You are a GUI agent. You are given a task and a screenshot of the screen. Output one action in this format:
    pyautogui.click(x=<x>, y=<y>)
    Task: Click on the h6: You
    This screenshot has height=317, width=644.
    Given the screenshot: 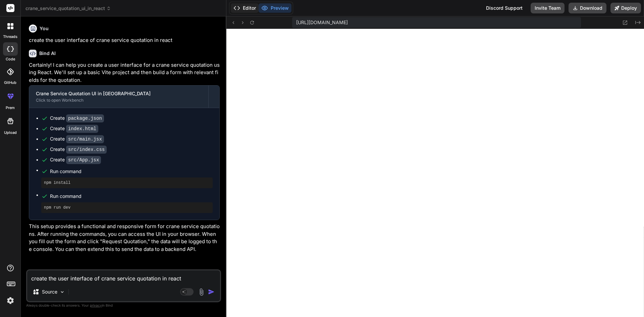 What is the action you would take?
    pyautogui.click(x=44, y=28)
    